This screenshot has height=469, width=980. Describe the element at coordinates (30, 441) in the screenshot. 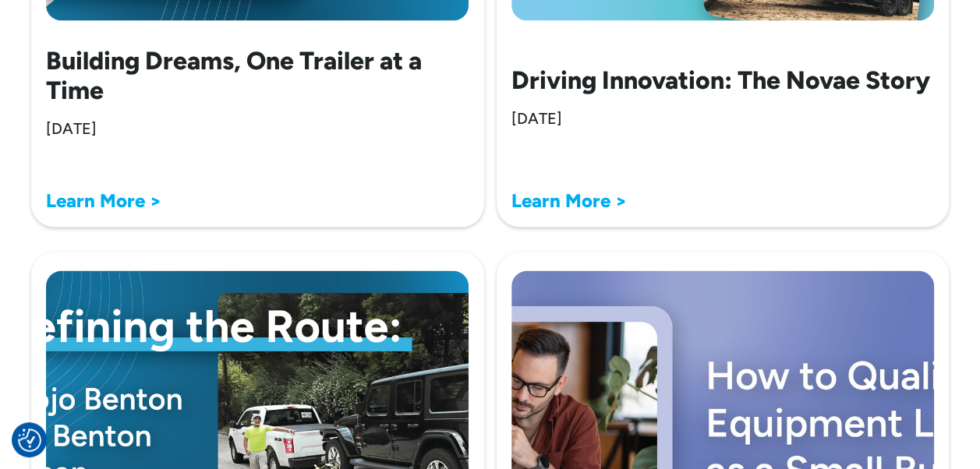

I see `button: Consent Preferences` at that location.